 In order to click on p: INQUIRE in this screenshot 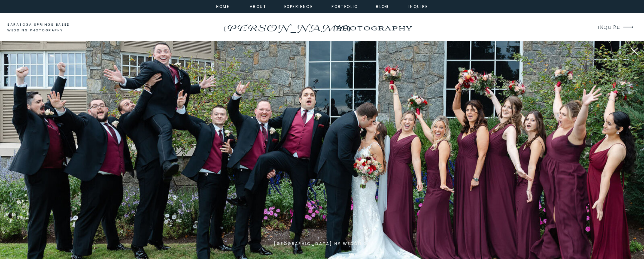, I will do `click(609, 28)`.